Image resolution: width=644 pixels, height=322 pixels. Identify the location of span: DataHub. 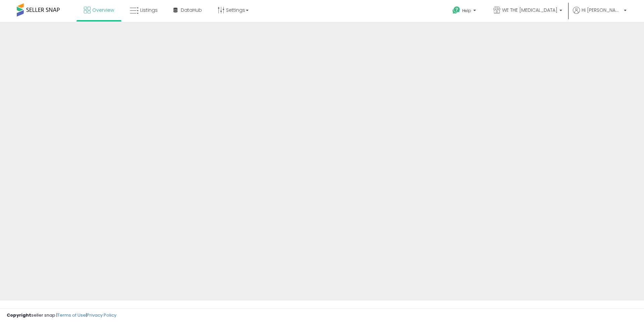
(191, 10).